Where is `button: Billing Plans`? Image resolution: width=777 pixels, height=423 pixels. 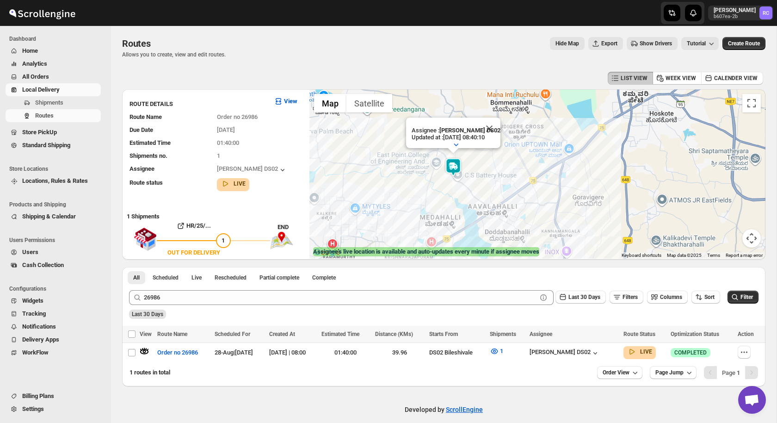 button: Billing Plans is located at coordinates (53, 396).